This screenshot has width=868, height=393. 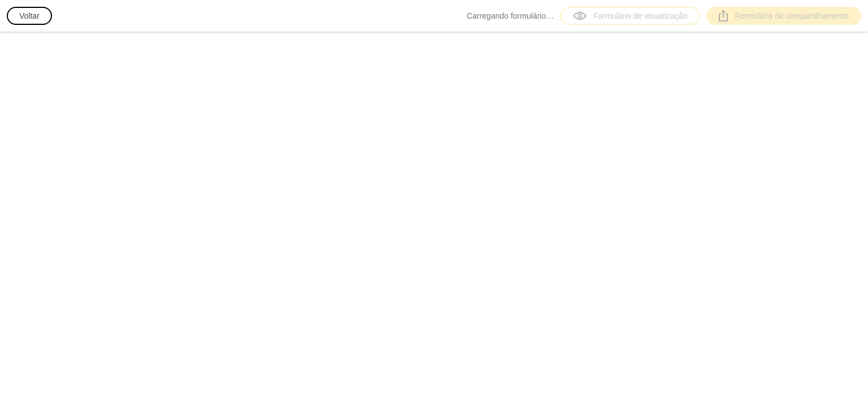 I want to click on a: Formulário de compartilhamento, so click(x=783, y=16).